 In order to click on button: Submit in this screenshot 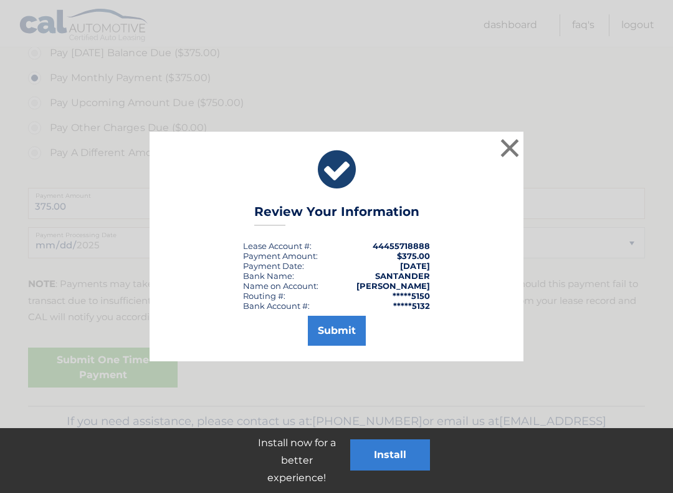, I will do `click(337, 331)`.